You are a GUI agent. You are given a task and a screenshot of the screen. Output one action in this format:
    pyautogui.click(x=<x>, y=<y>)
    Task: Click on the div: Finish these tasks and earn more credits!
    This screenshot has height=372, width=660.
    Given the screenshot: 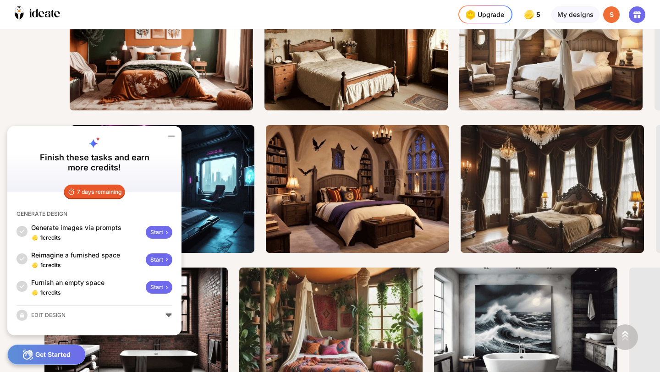 What is the action you would take?
    pyautogui.click(x=94, y=163)
    